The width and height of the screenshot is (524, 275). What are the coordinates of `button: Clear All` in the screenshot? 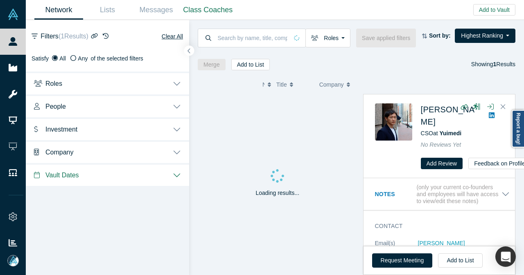 It's located at (172, 36).